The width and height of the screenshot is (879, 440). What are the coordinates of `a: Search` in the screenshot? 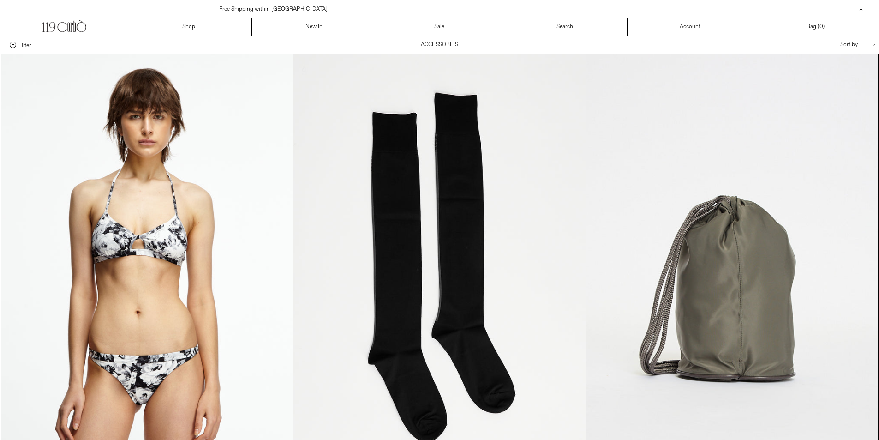 It's located at (565, 27).